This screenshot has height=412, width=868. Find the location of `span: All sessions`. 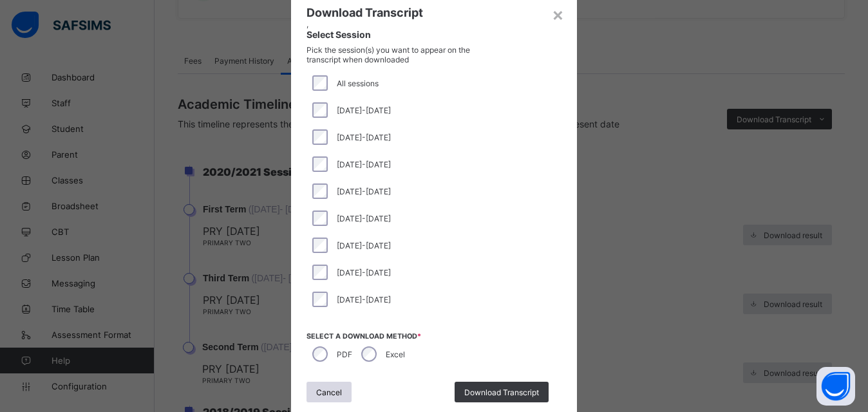

span: All sessions is located at coordinates (357, 83).